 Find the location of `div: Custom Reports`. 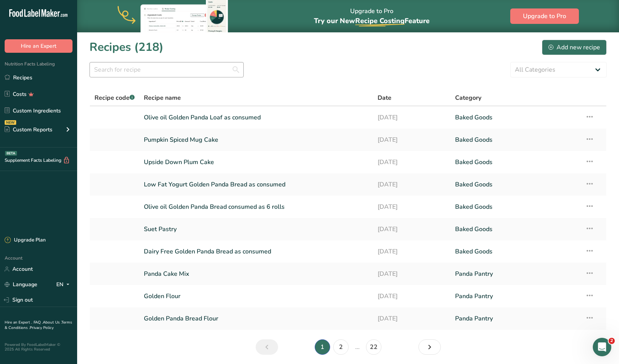

div: Custom Reports is located at coordinates (29, 130).